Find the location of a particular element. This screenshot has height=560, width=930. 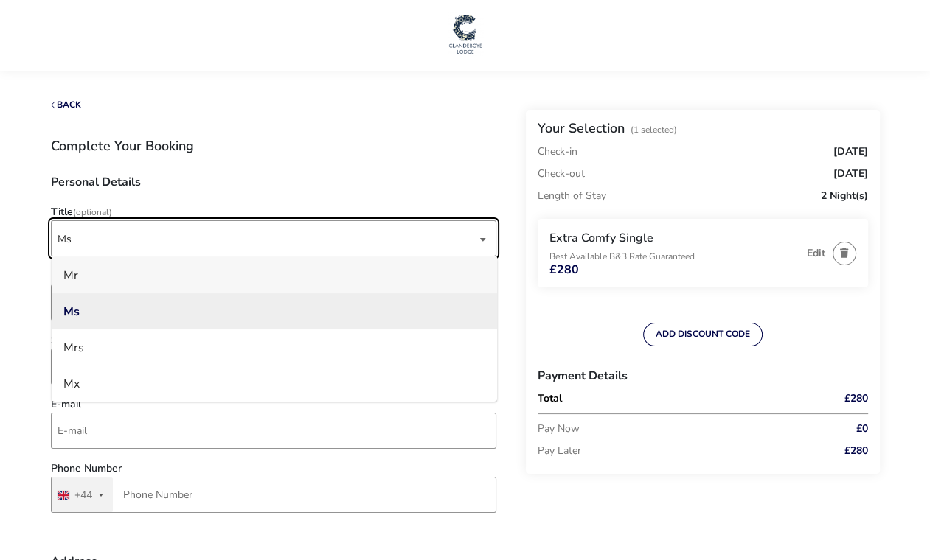

h1: Complete Your Booking is located at coordinates (274, 146).